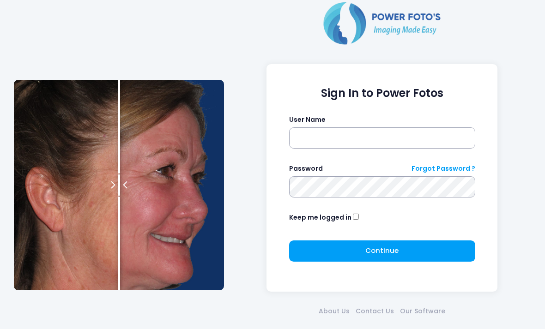  What do you see at coordinates (335, 311) in the screenshot?
I see `a: About Us` at bounding box center [335, 311].